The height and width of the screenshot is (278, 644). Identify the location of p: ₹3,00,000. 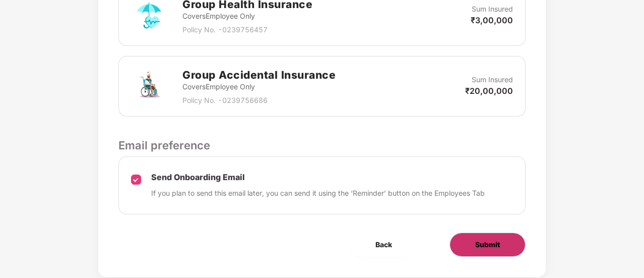
(492, 20).